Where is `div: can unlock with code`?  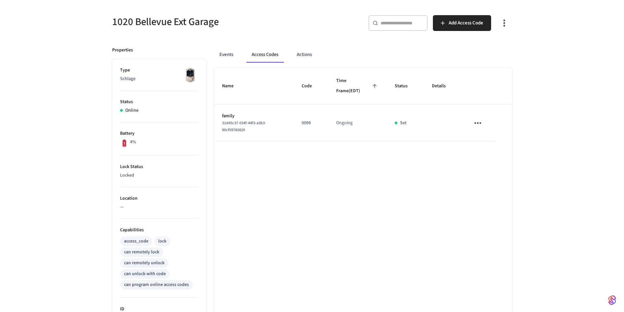 div: can unlock with code is located at coordinates (145, 273).